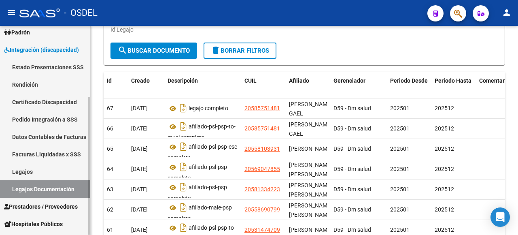 The width and height of the screenshot is (518, 235). Describe the element at coordinates (41, 206) in the screenshot. I see `span: Prestadores / Proveedores` at that location.